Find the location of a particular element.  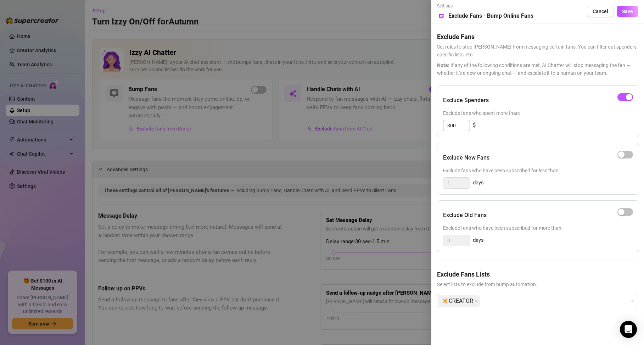

h5: Exclude Spenders is located at coordinates (466, 100).